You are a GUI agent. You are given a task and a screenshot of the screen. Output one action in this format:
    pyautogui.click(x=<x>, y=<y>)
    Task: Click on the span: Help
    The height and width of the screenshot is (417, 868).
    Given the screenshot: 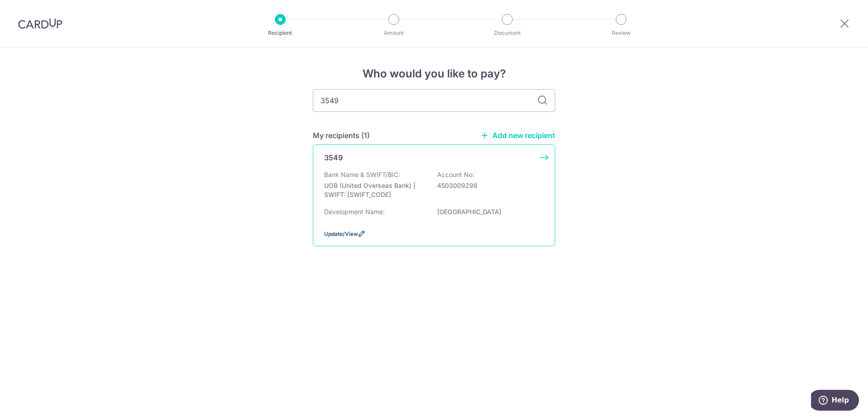 What is the action you would take?
    pyautogui.click(x=29, y=10)
    